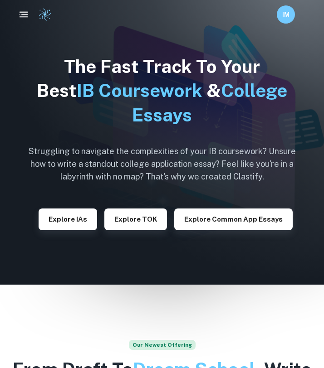 The image size is (324, 368). Describe the element at coordinates (162, 164) in the screenshot. I see `h6: Struggling to navigate the complexities of your IB coursework? Unsure how to write a standout col...` at that location.